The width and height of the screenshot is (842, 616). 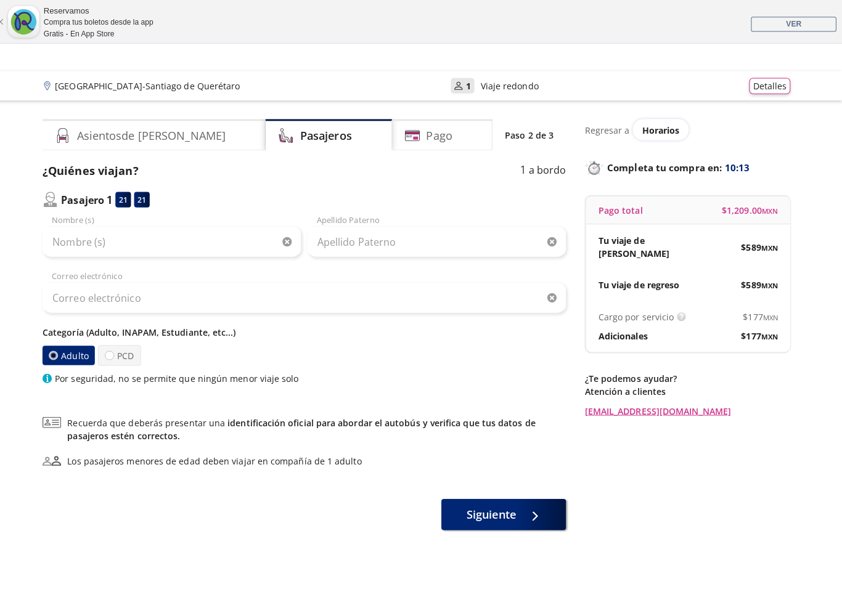 What do you see at coordinates (331, 133) in the screenshot?
I see `h4: Pasajeros` at bounding box center [331, 133].